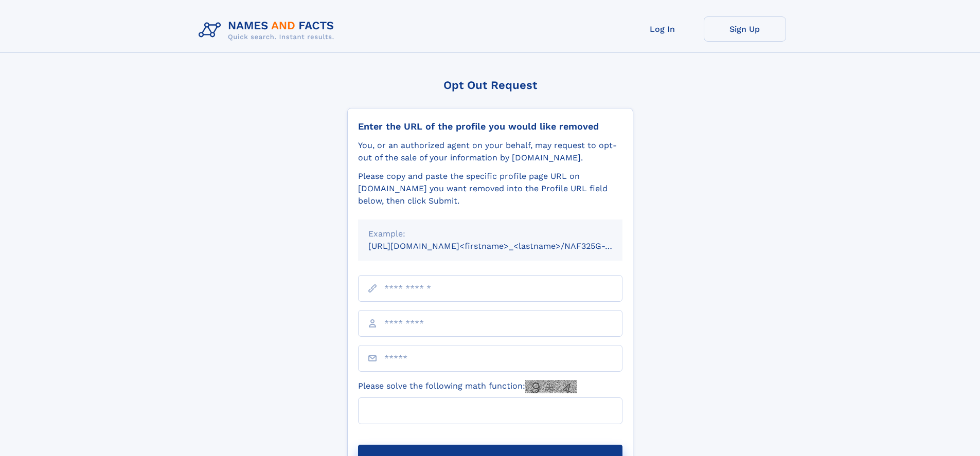 Image resolution: width=980 pixels, height=456 pixels. I want to click on img: Logo Names and Facts, so click(268, 31).